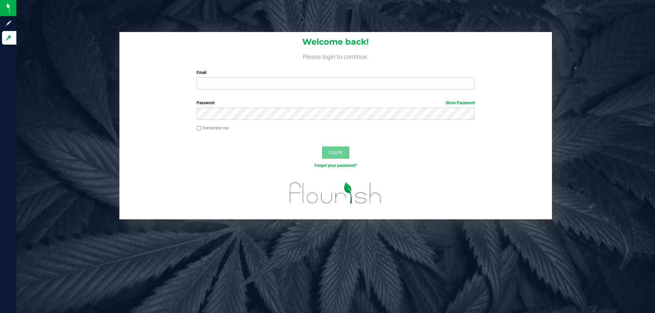 Image resolution: width=655 pixels, height=313 pixels. Describe the element at coordinates (335, 152) in the screenshot. I see `span: Log In` at that location.